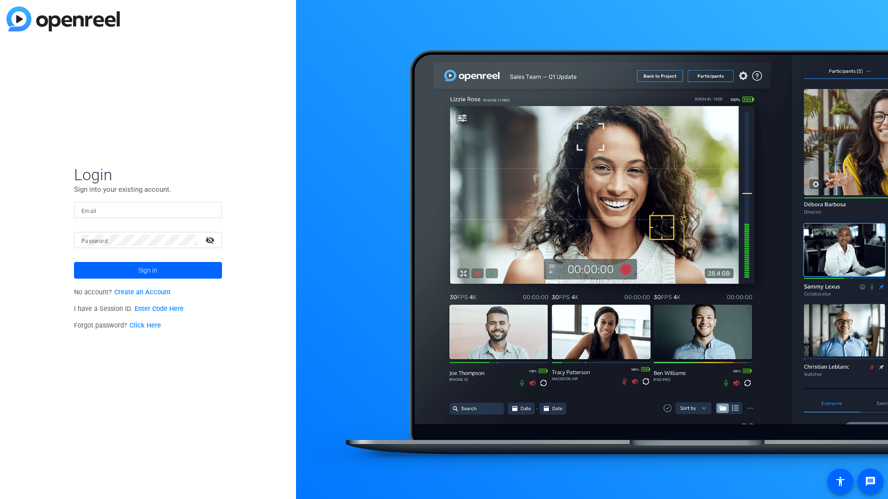  What do you see at coordinates (89, 211) in the screenshot?
I see `mat-label: Email` at bounding box center [89, 211].